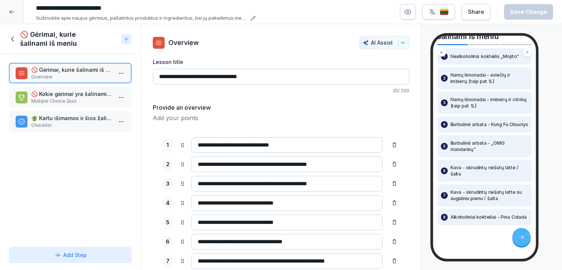 The width and height of the screenshot is (562, 270). Describe the element at coordinates (70, 255) in the screenshot. I see `button: Add Step` at that location.